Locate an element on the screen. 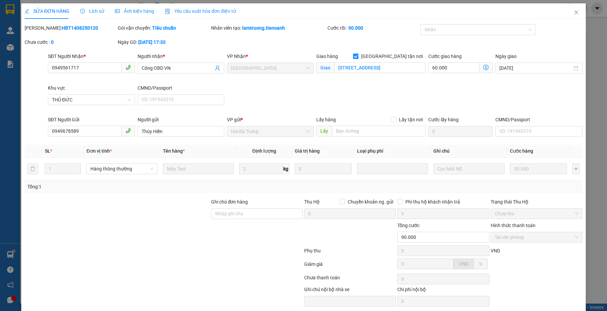  span: Đơn vị tính is located at coordinates (99, 151).